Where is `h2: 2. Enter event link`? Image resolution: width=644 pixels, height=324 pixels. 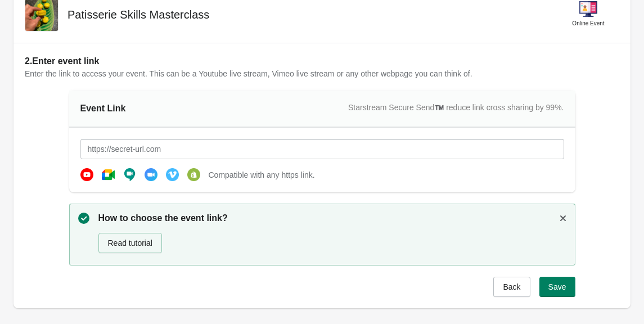
h2: 2. Enter event link is located at coordinates (322, 62).